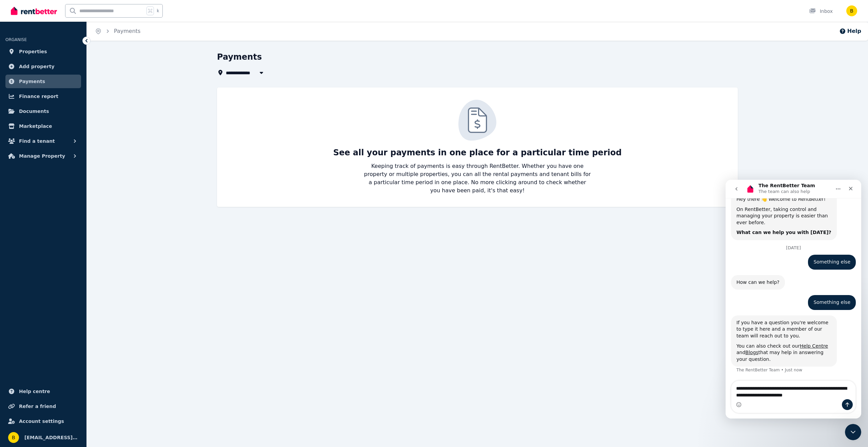 This screenshot has width=868, height=447. What do you see at coordinates (43, 112) in the screenshot?
I see `a: Documents` at bounding box center [43, 112].